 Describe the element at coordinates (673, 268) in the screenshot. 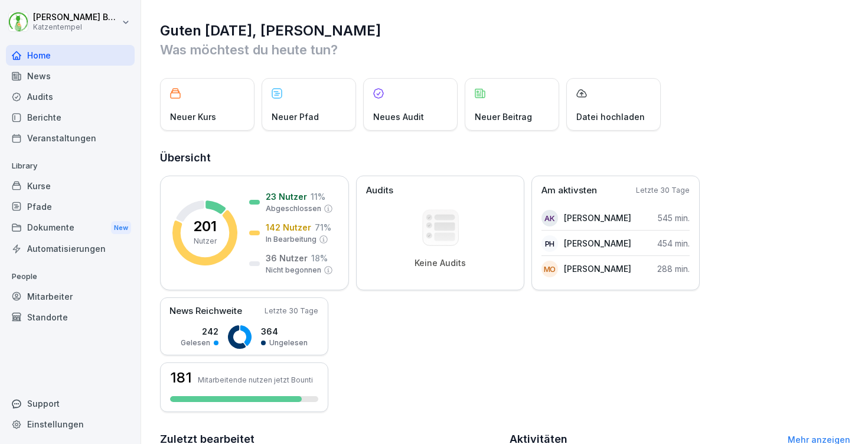

I see `p: 288 min.` at that location.